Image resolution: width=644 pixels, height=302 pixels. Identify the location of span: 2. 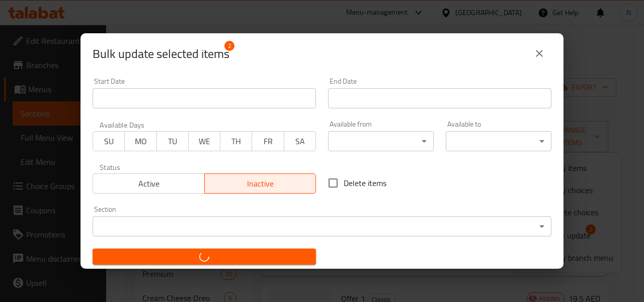
(229, 46).